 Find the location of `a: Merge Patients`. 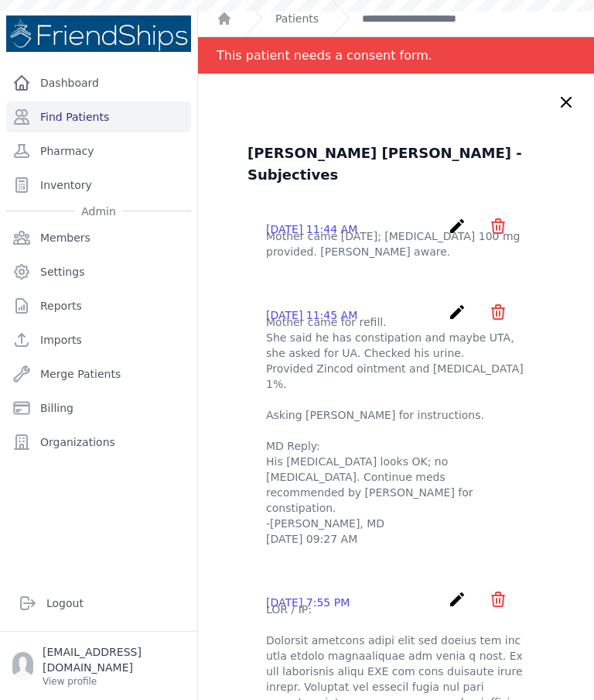

a: Merge Patients is located at coordinates (99, 374).